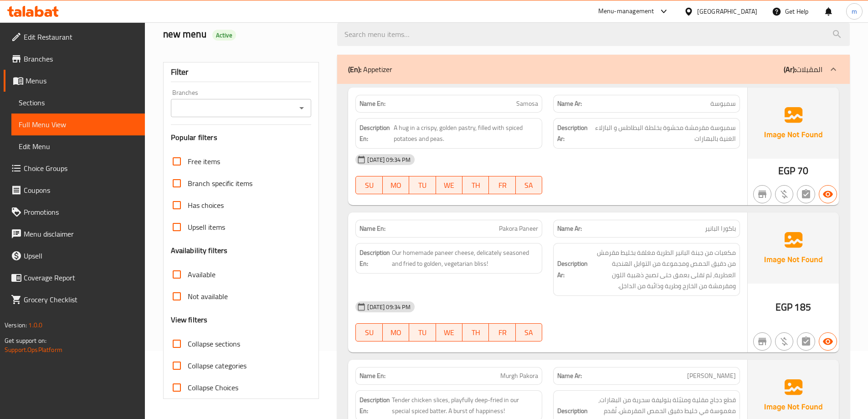 The image size is (868, 419). Describe the element at coordinates (74, 190) in the screenshot. I see `a: Coupons` at that location.